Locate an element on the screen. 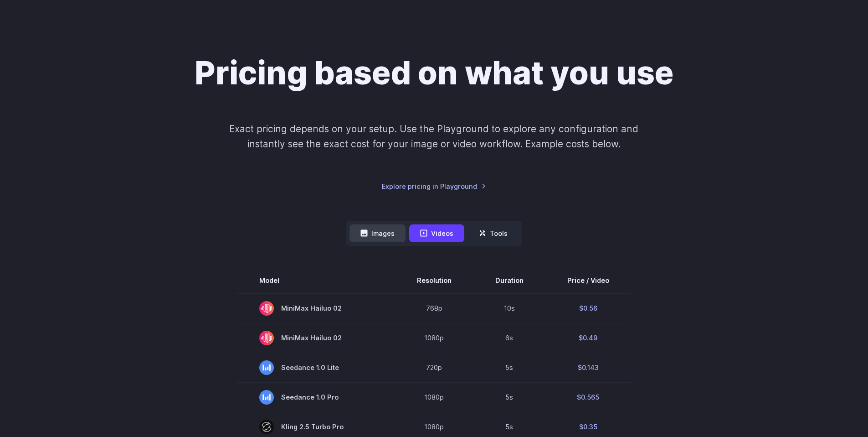 This screenshot has height=437, width=868. h1: Pricing based on what you use is located at coordinates (433, 73).